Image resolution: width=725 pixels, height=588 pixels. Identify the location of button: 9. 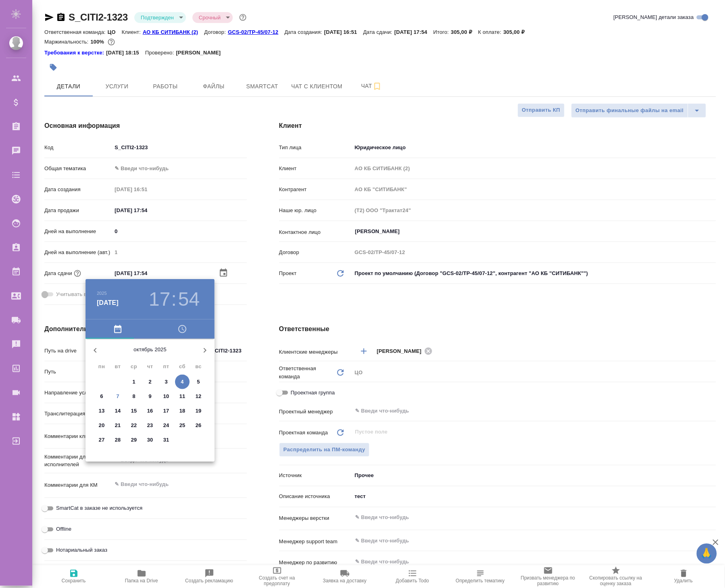
(150, 397).